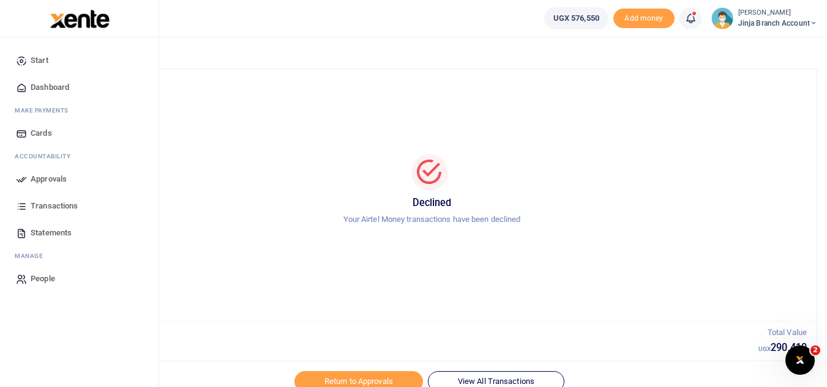  I want to click on span: Jinja branch account, so click(777, 23).